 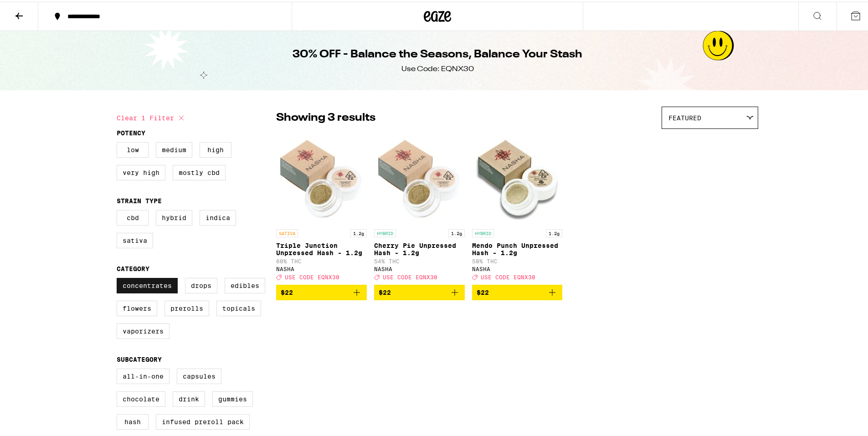 I want to click on label: Chocolate, so click(x=141, y=397).